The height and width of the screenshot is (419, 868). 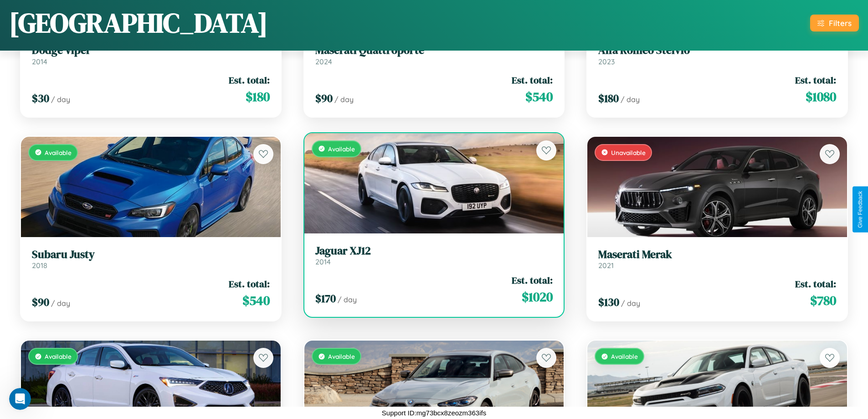 What do you see at coordinates (434, 255) in the screenshot?
I see `a: Jaguar XJ122014` at bounding box center [434, 255].